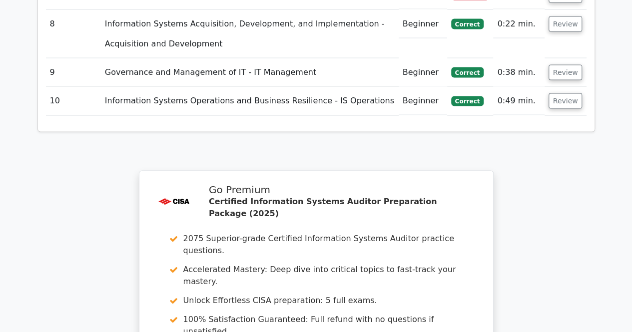 Image resolution: width=632 pixels, height=332 pixels. I want to click on td: Governance and Management of IT - IT Management, so click(250, 72).